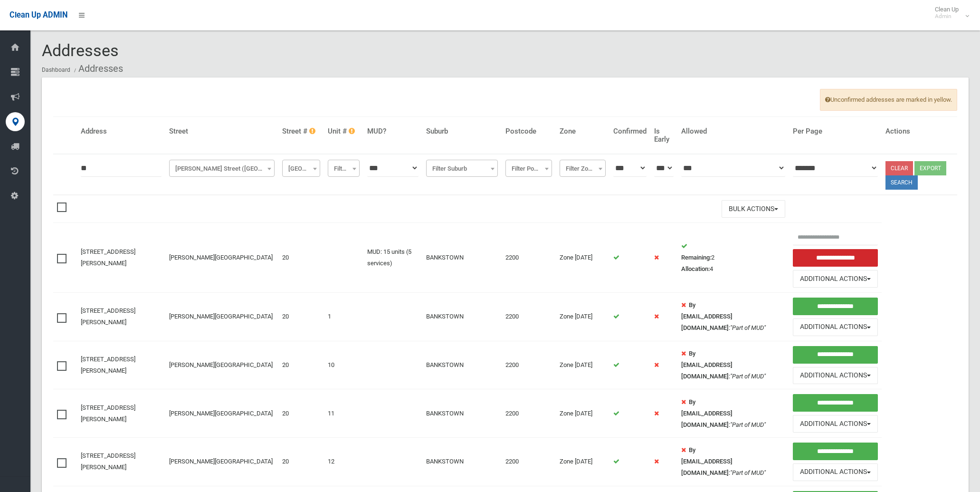 The height and width of the screenshot is (492, 980). I want to click on span: Filter Street #, so click(302, 169).